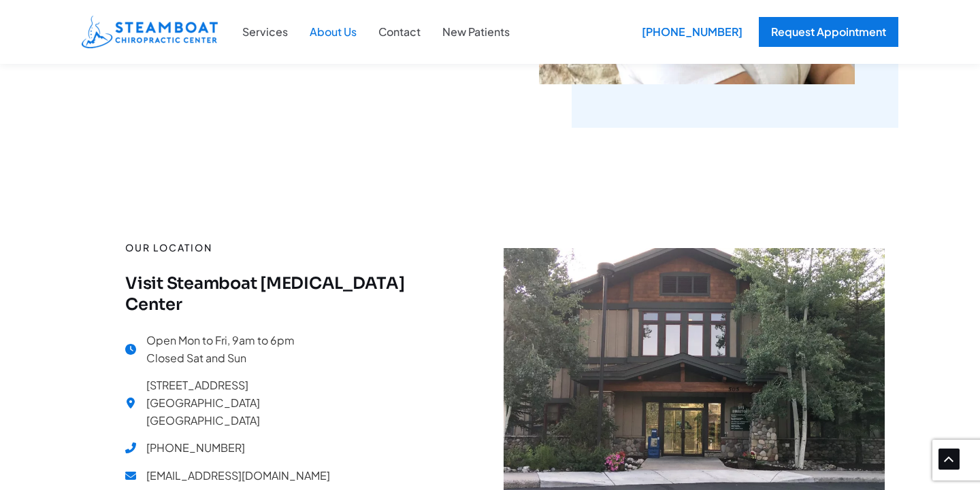 This screenshot has width=980, height=490. Describe the element at coordinates (286, 248) in the screenshot. I see `p: Our location` at that location.